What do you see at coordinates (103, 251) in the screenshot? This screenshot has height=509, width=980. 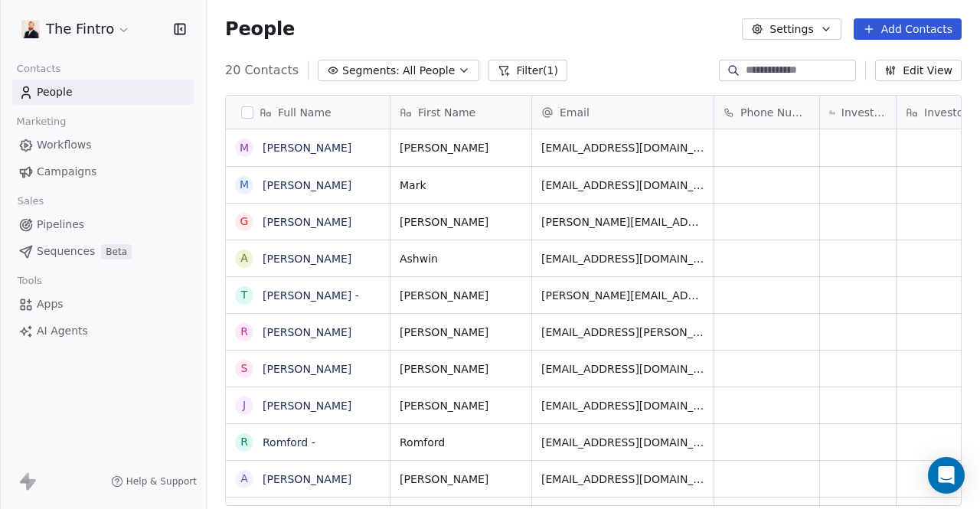 I see `a: SequencesBeta` at bounding box center [103, 251].